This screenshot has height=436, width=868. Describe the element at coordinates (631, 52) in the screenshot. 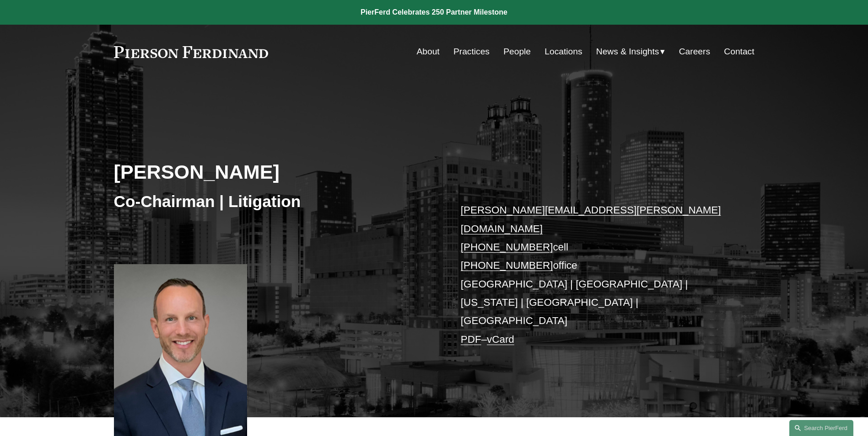

I see `a: folder dropdown` at that location.